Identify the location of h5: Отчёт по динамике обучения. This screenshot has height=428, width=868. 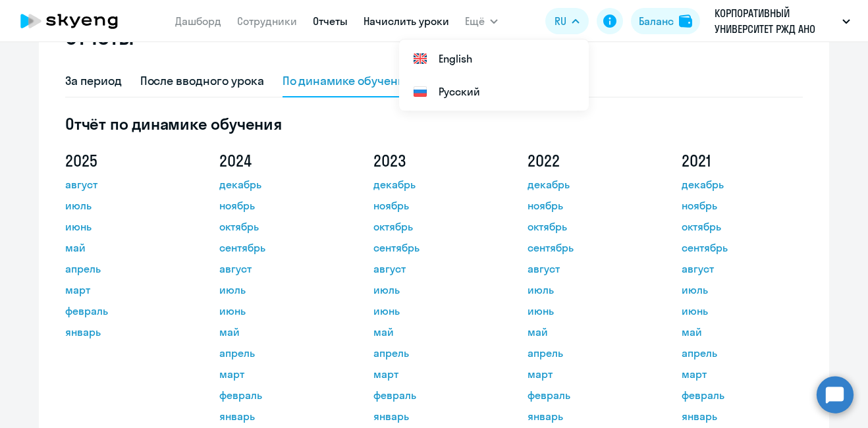
(434, 124).